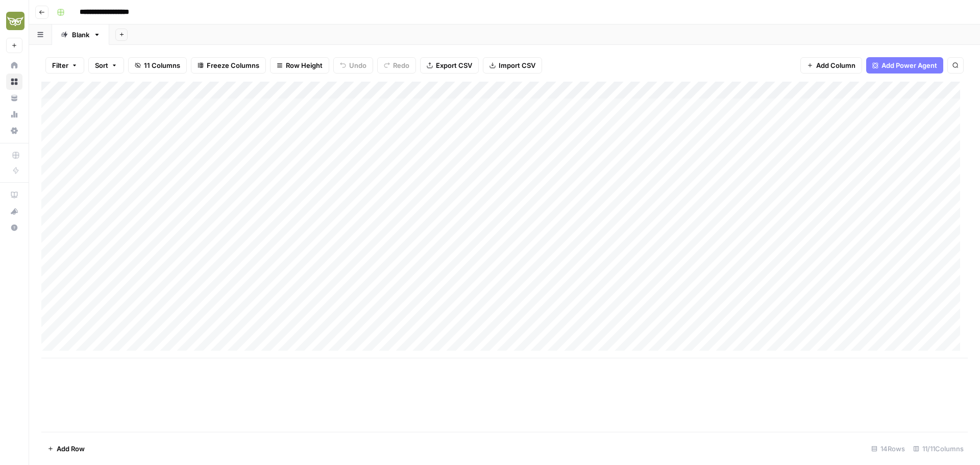 This screenshot has height=465, width=980. Describe the element at coordinates (830, 65) in the screenshot. I see `button: Add Column` at that location.